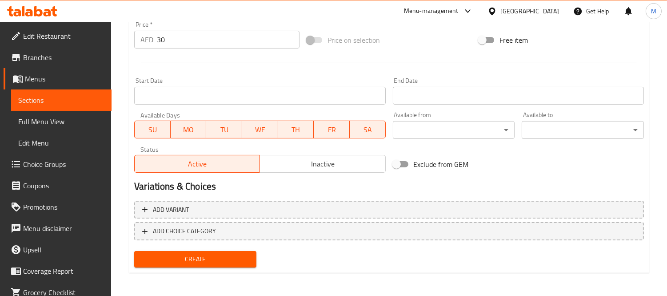 The width and height of the screenshot is (667, 296). What do you see at coordinates (188, 129) in the screenshot?
I see `span: MO` at bounding box center [188, 129].